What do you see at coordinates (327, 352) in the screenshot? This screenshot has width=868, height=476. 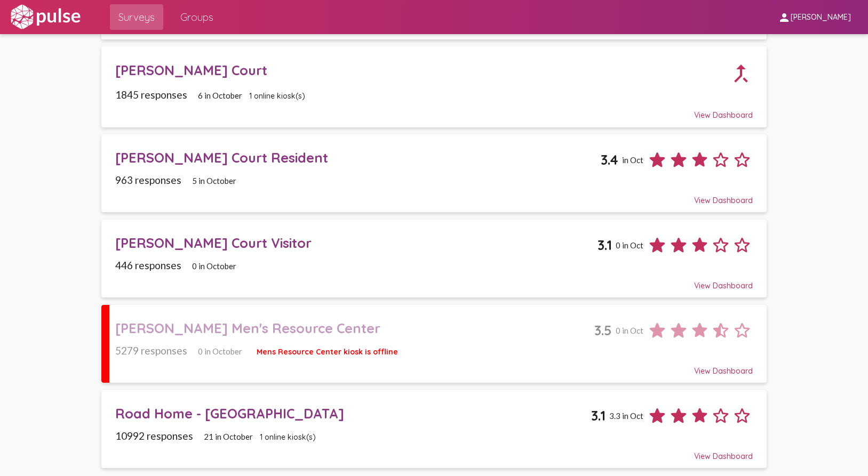 I see `span: Mens Resource Center kiosk is offline` at bounding box center [327, 352].